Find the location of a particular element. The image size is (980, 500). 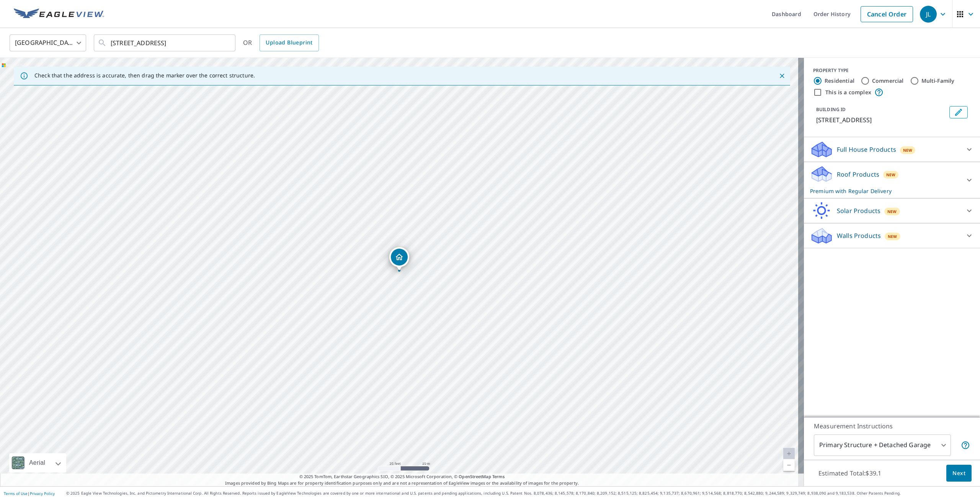

p: Premium with Regular Delivery is located at coordinates (885, 191).